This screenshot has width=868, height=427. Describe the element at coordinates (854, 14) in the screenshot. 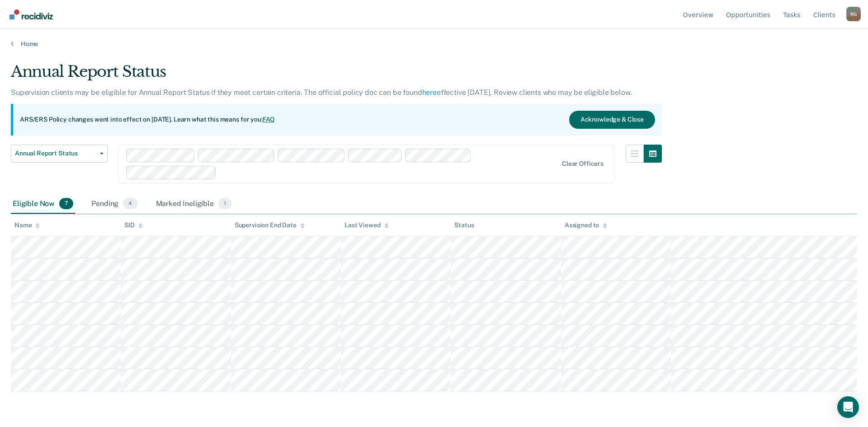

I see `button: Profile dropdown button` at that location.